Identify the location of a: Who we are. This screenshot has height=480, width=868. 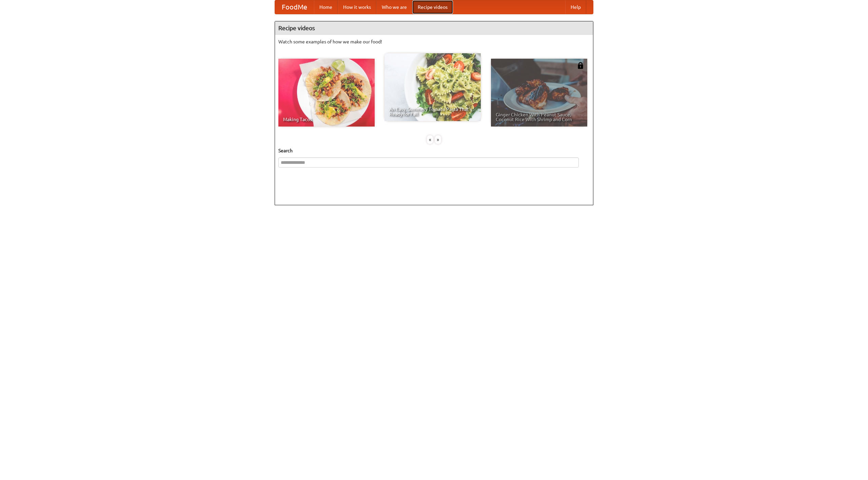
(394, 7).